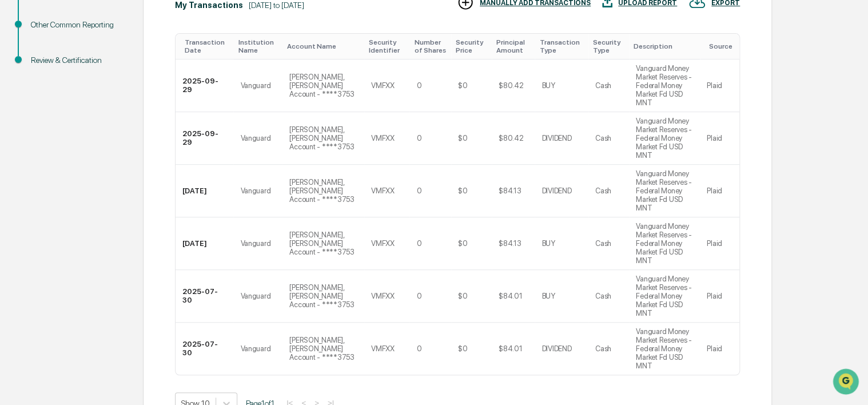 Image resolution: width=868 pixels, height=405 pixels. I want to click on div: Review & Certification, so click(78, 60).